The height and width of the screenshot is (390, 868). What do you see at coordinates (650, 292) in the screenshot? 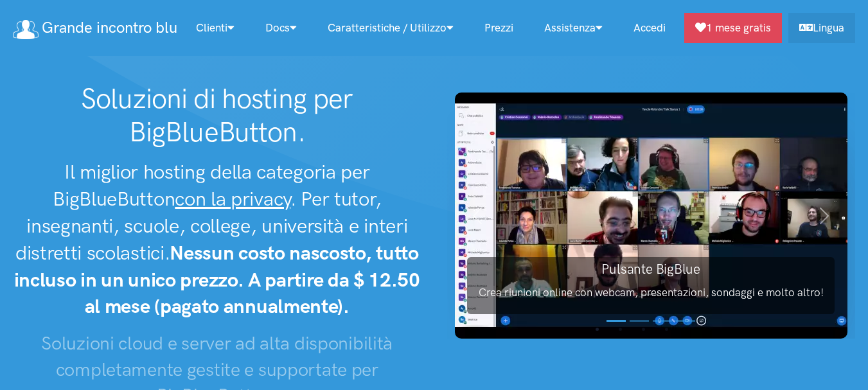
I see `p: Crea riunioni online con webcam, presentazioni, sondaggi e molto altro!` at bounding box center [650, 292].